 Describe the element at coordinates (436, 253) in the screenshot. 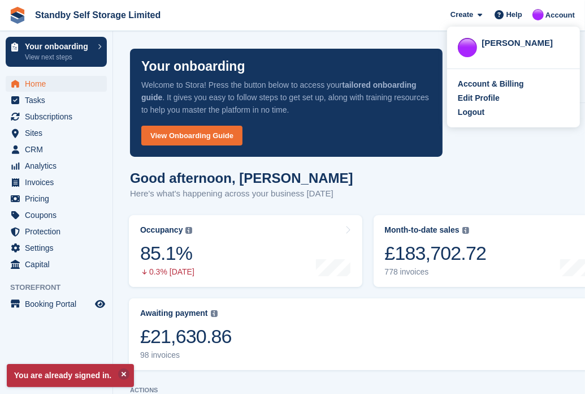

I see `div: £183,702.72` at that location.